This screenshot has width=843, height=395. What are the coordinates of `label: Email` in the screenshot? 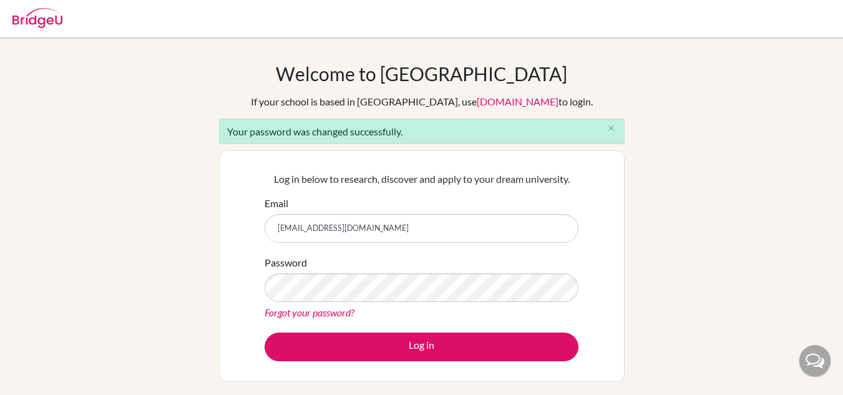 It's located at (276, 203).